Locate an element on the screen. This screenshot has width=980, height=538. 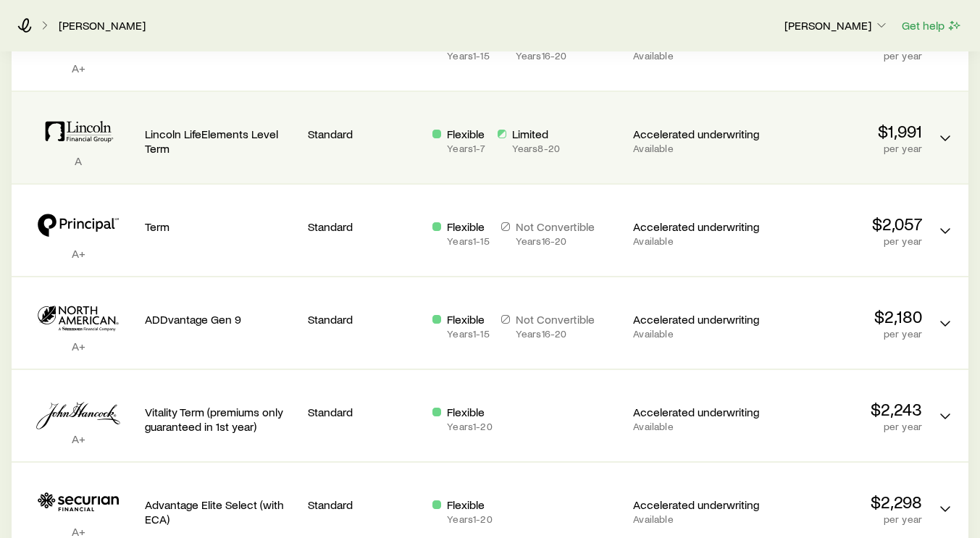
p: Limited is located at coordinates (536, 134).